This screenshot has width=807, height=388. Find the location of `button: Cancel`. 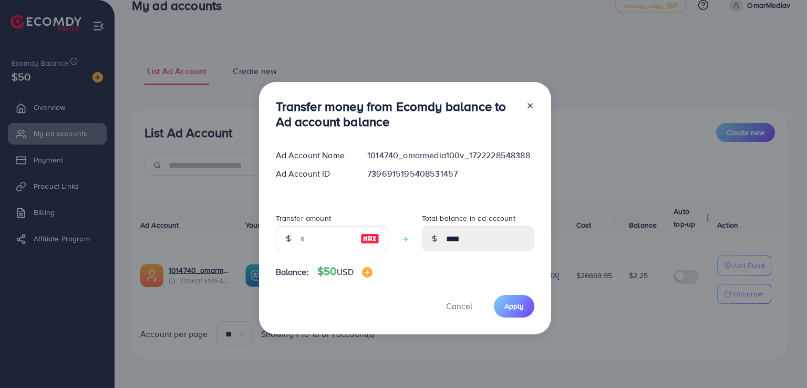

button: Cancel is located at coordinates (459, 306).